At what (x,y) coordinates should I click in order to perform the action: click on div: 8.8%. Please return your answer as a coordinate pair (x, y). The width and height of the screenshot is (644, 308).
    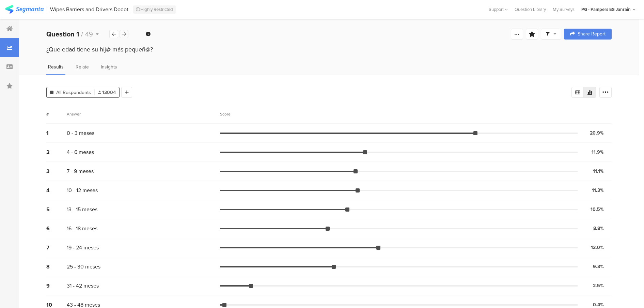
    Looking at the image, I should click on (599, 228).